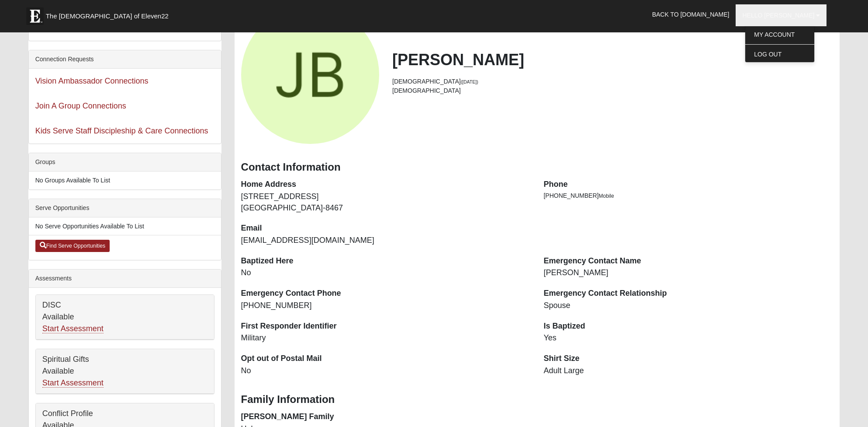 This screenshot has width=868, height=427. Describe the element at coordinates (125, 226) in the screenshot. I see `li: No Serve Opportunities Available To List` at that location.